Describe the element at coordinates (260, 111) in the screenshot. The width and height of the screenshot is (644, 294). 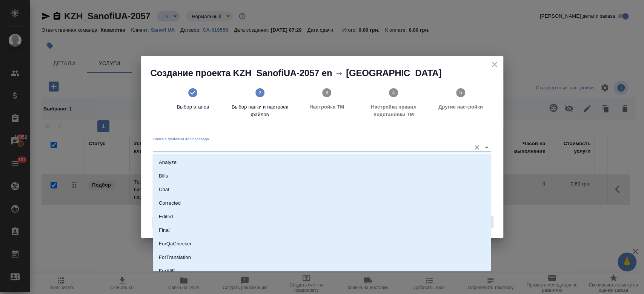
I see `span: Выбор папки и настроек файлов` at that location.